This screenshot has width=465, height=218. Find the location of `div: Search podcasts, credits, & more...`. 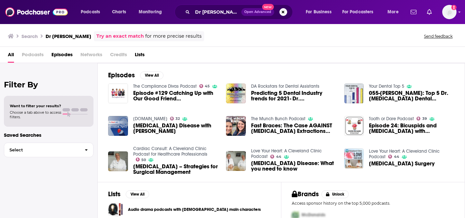

div: Search podcasts, credits, & more... is located at coordinates (240, 12).